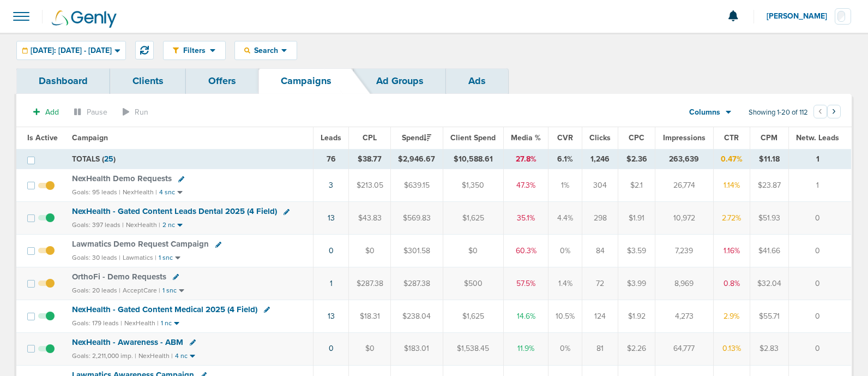 The width and height of the screenshot is (868, 376). Describe the element at coordinates (369, 316) in the screenshot. I see `td: $18.31` at that location.